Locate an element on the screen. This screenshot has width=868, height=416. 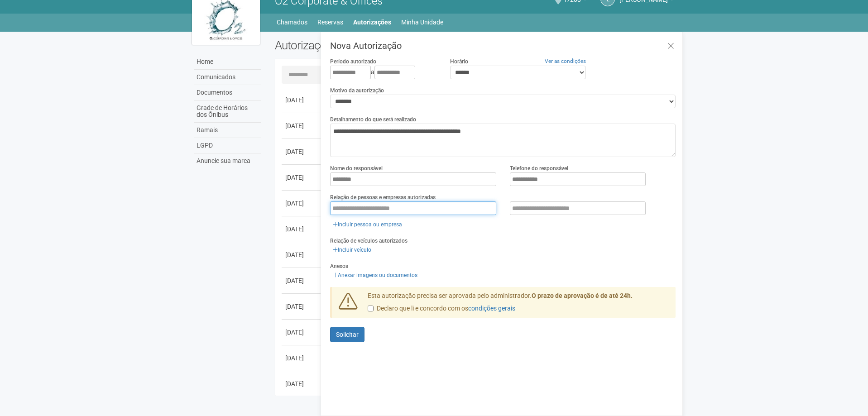
h3: Nova Autorização is located at coordinates (502, 46).